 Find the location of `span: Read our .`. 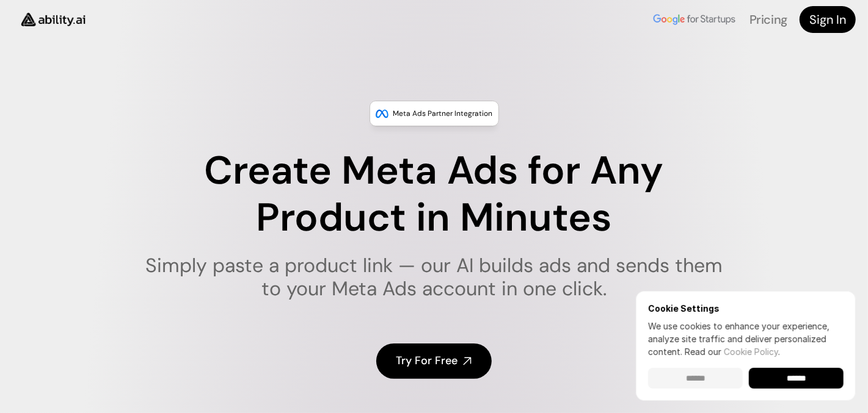

span: Read our . is located at coordinates (732, 351).